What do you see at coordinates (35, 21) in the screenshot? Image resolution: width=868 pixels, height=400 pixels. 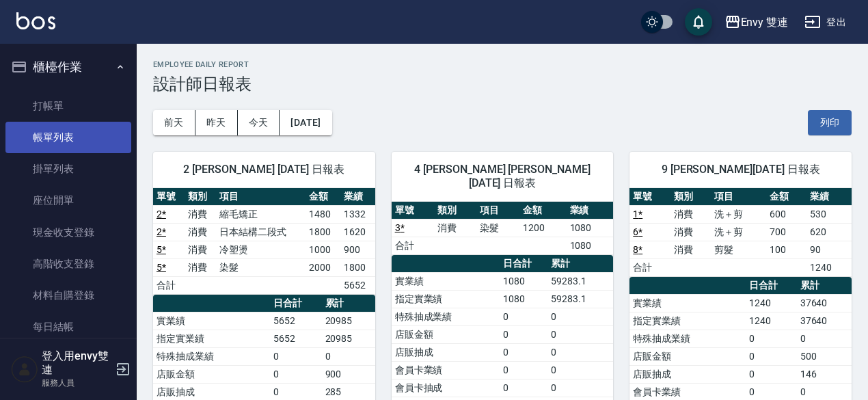 I see `img: Logo` at bounding box center [35, 21].